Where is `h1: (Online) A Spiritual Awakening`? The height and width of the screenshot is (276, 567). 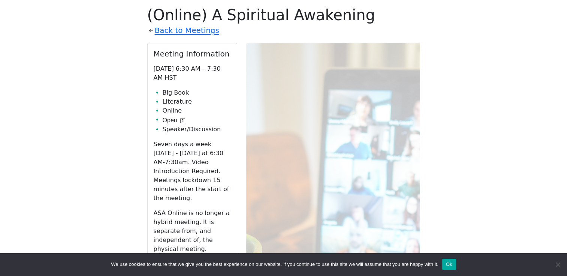 h1: (Online) A Spiritual Awakening is located at coordinates (283, 15).